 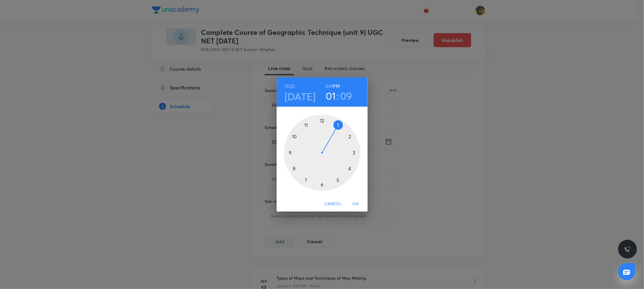 What do you see at coordinates (346, 96) in the screenshot?
I see `h3: 09` at bounding box center [346, 96].